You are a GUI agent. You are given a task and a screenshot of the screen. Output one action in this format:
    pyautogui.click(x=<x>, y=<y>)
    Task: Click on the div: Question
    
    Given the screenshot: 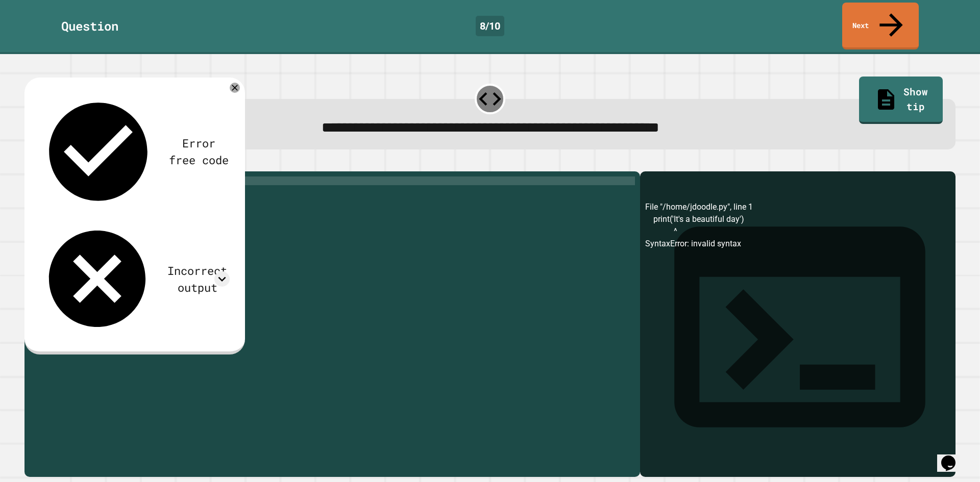 What is the action you would take?
    pyautogui.click(x=90, y=26)
    